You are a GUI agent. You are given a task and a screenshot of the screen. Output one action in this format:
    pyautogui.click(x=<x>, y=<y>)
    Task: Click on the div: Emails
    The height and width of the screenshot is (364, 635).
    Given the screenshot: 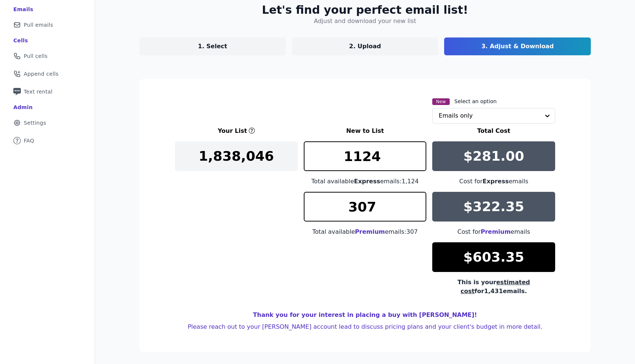 What is the action you would take?
    pyautogui.click(x=24, y=9)
    